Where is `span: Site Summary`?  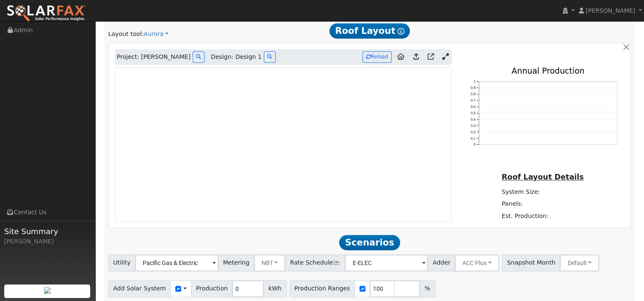
span: Site Summary is located at coordinates (47, 231).